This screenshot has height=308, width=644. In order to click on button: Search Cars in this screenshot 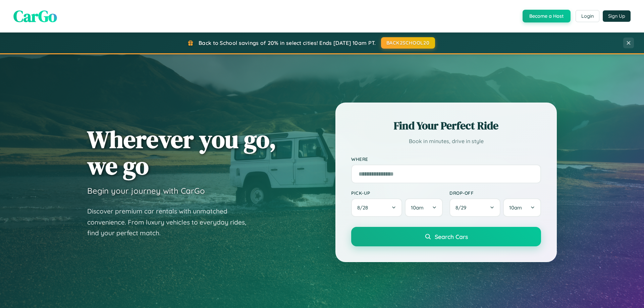, I will do `click(446, 237)`.